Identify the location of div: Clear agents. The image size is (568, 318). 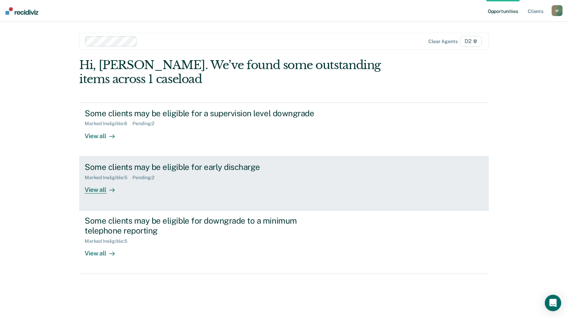
(443, 41).